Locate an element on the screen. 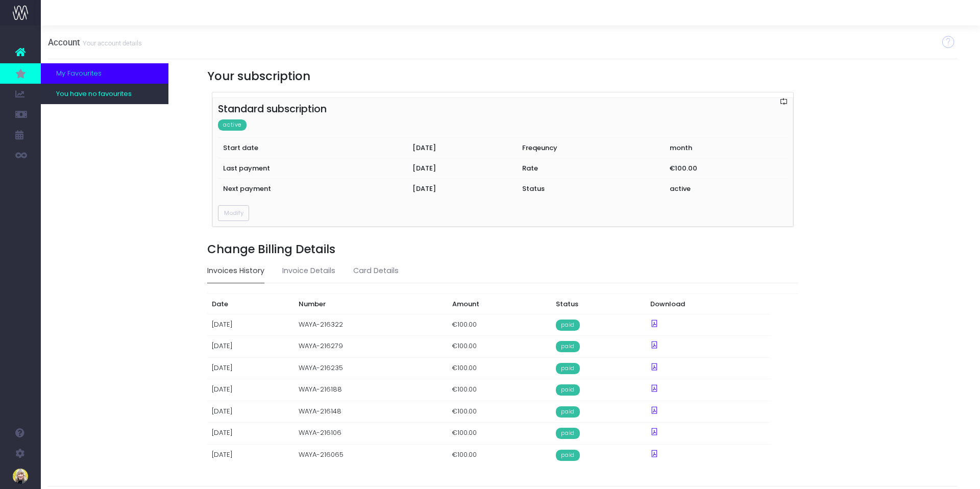  a: Invoices History is located at coordinates (236, 271).